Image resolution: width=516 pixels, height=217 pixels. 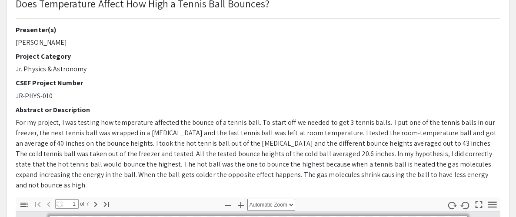 What do you see at coordinates (258, 30) in the screenshot?
I see `h2: Presenter(s)` at bounding box center [258, 30].